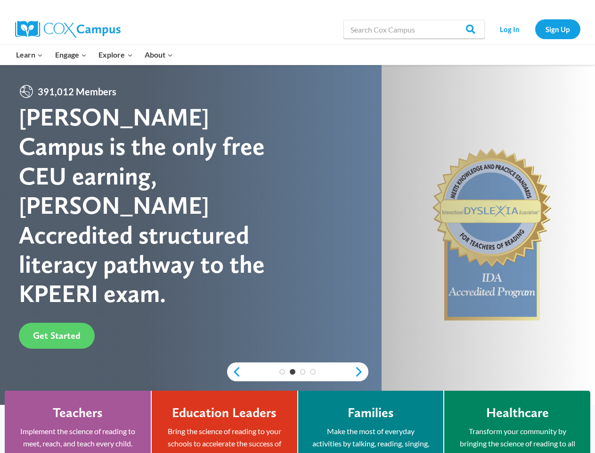  I want to click on span: 391,012 Members, so click(77, 91).